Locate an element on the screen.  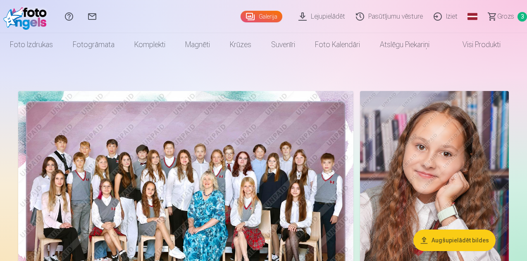
a: Suvenīri is located at coordinates (283, 45).